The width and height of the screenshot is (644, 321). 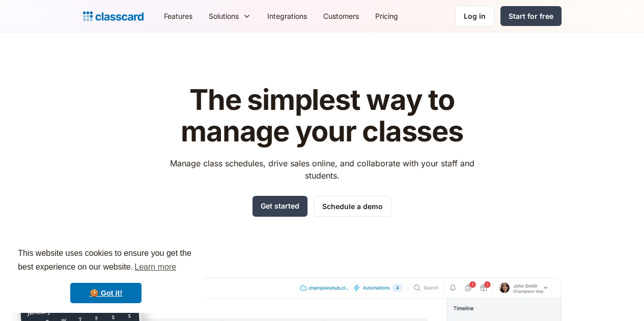 What do you see at coordinates (322, 115) in the screenshot?
I see `h1: The simplest way to manage your classes` at bounding box center [322, 115].